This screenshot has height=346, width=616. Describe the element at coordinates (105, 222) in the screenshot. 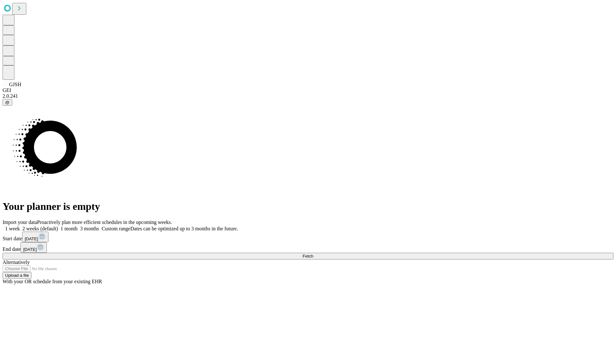

I see `span: Proactively plan more efficient schedules in the upcoming weeks.` at that location.